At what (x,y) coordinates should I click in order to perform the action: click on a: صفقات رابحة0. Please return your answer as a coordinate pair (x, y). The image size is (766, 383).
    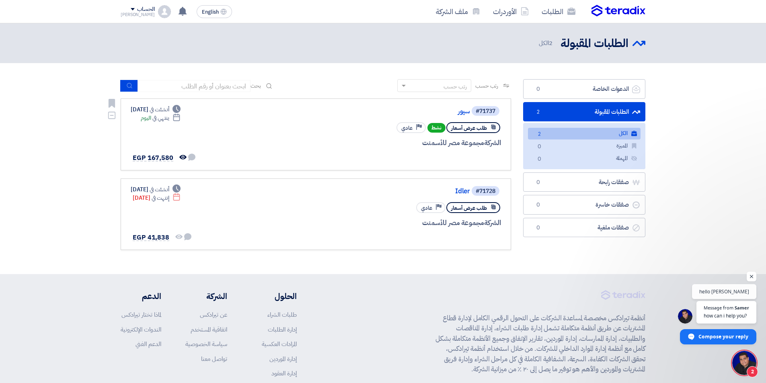
    Looking at the image, I should click on (584, 182).